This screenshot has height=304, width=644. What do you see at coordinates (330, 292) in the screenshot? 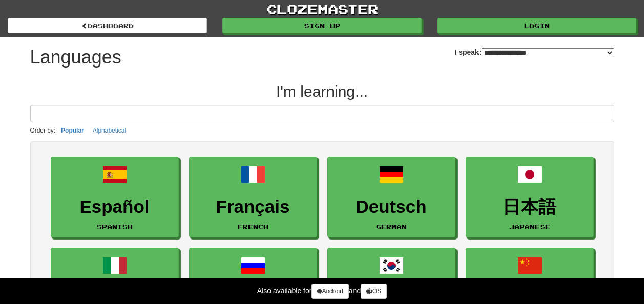
I see `a: Android` at bounding box center [330, 292].